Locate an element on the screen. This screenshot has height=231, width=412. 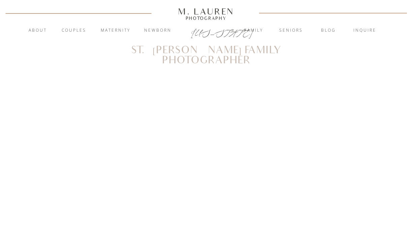
a: About is located at coordinates (38, 31).